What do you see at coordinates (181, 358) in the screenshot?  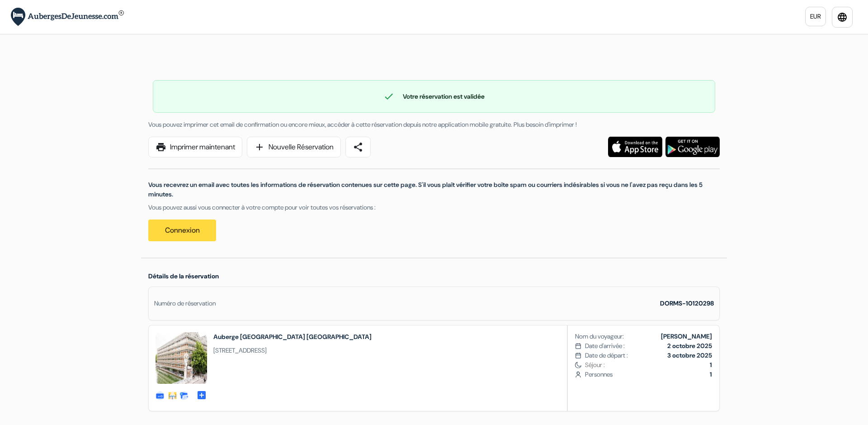 I see `img: hostel_view_8081714993459894334.jpg` at bounding box center [181, 358].